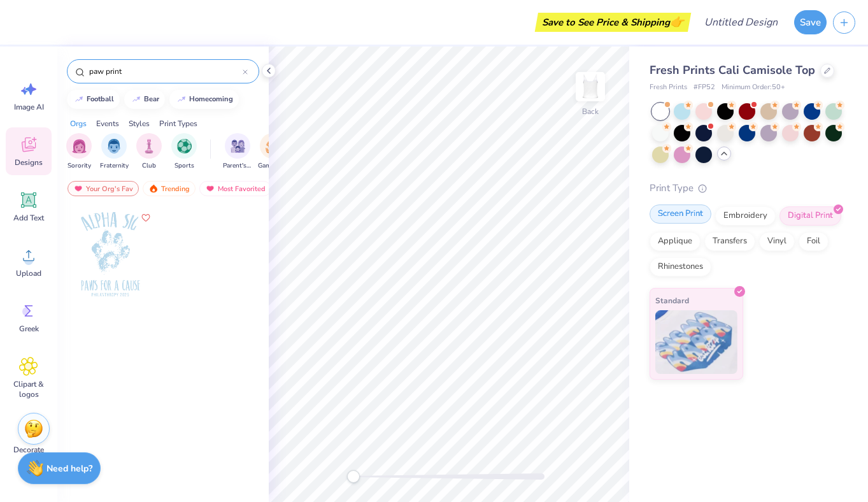 Image resolution: width=868 pixels, height=502 pixels. Describe the element at coordinates (590, 112) in the screenshot. I see `div: Back` at that location.